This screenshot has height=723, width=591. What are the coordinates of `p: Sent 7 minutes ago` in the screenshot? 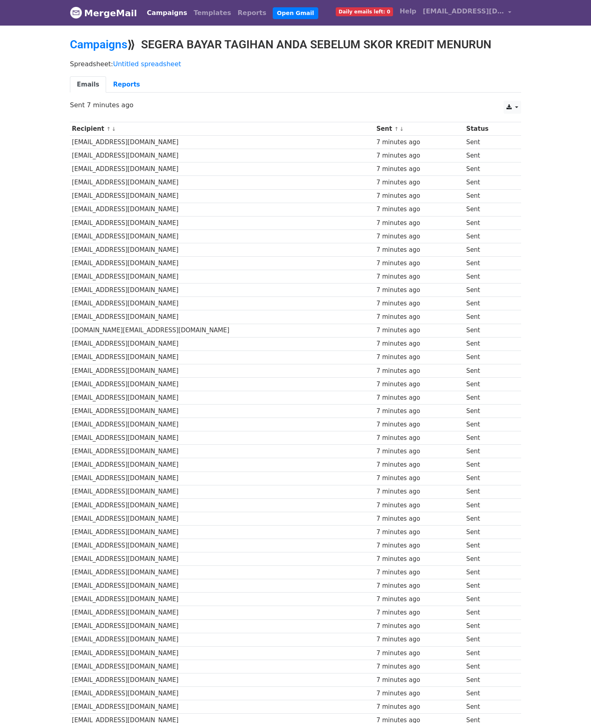 It's located at (295, 105).